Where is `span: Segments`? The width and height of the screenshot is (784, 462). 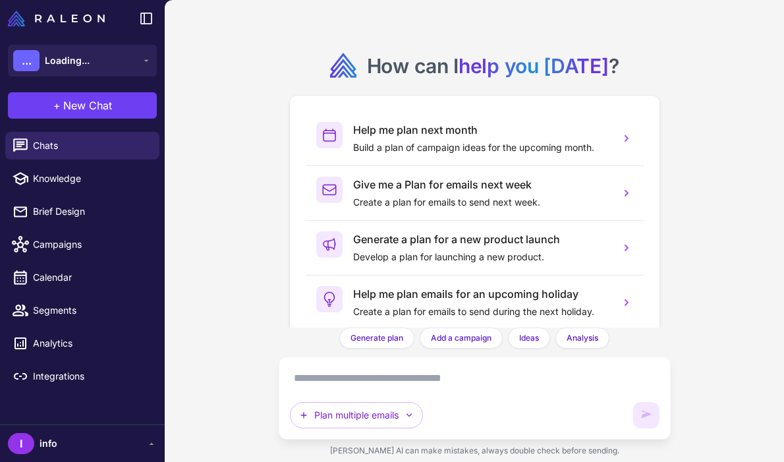 span: Segments is located at coordinates (91, 310).